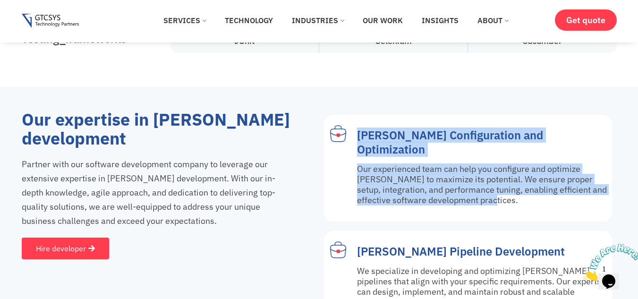  What do you see at coordinates (318, 20) in the screenshot?
I see `a: Industries` at bounding box center [318, 20].